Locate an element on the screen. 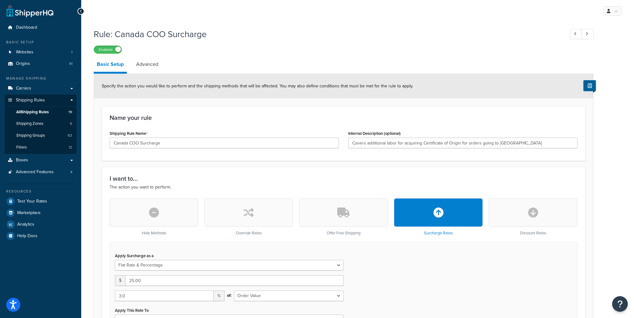  li: Boxes is located at coordinates (41, 160).